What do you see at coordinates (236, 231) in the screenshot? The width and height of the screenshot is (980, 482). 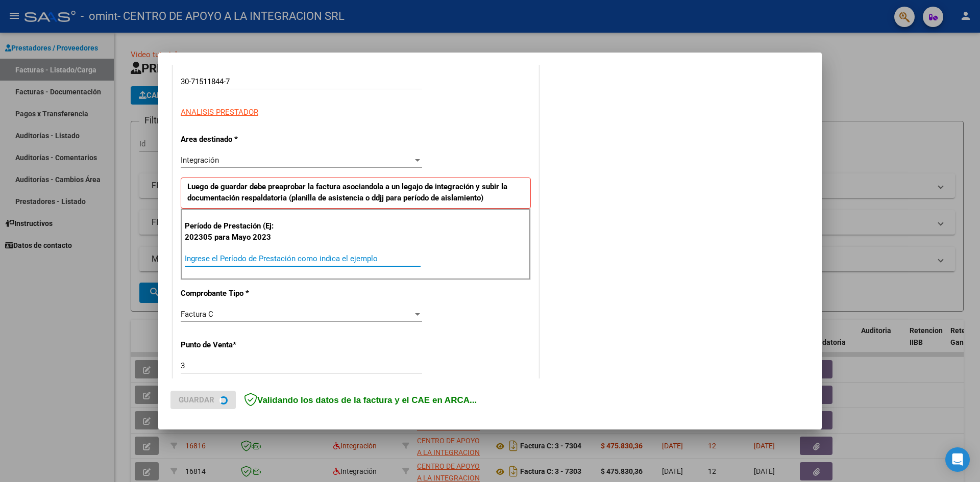 I see `p: Período de Prestación (Ej: 202305 para Mayo 2023` at bounding box center [236, 231].